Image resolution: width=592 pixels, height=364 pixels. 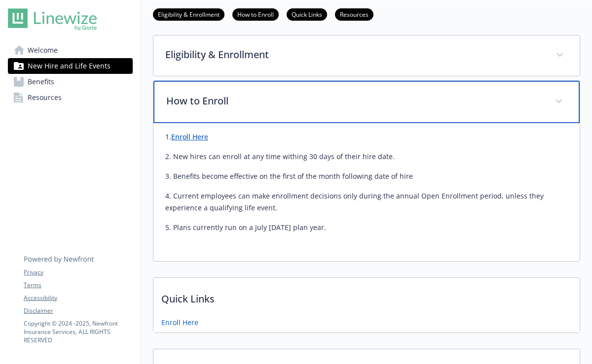 I want to click on p: 2. New hires can enroll at any time withing 30 days of their hire date., so click(x=367, y=157).